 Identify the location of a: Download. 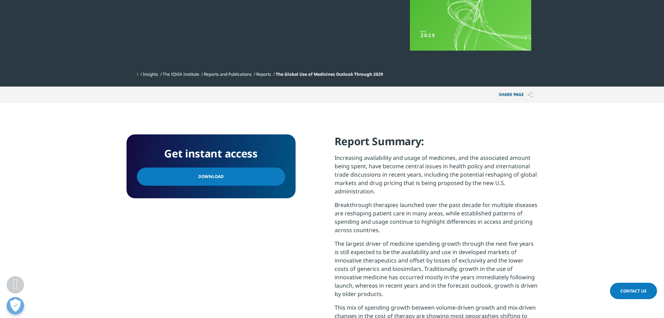
(211, 176).